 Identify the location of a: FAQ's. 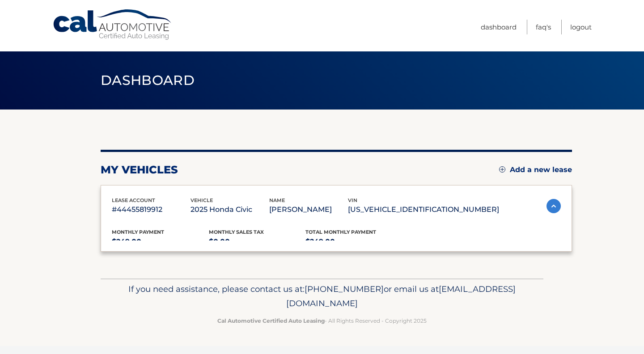
(543, 26).